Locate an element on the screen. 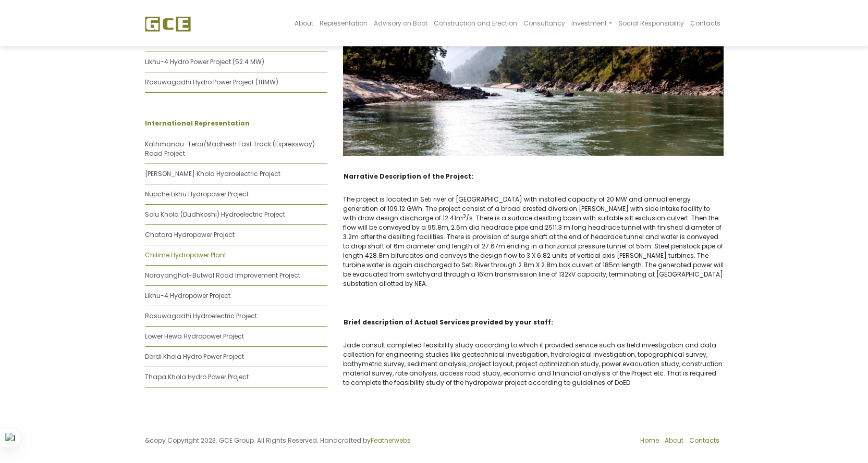  a: Construction and Erection is located at coordinates (475, 23).